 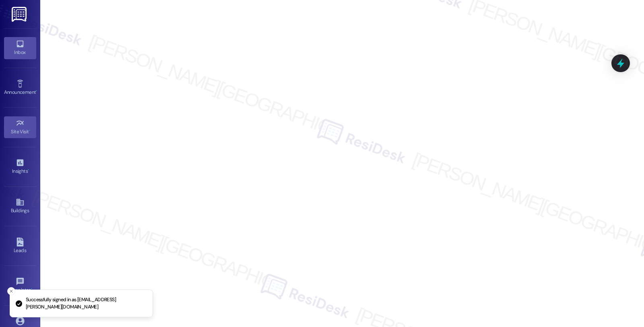 I want to click on img: ResiDesk Logo, so click(x=20, y=14).